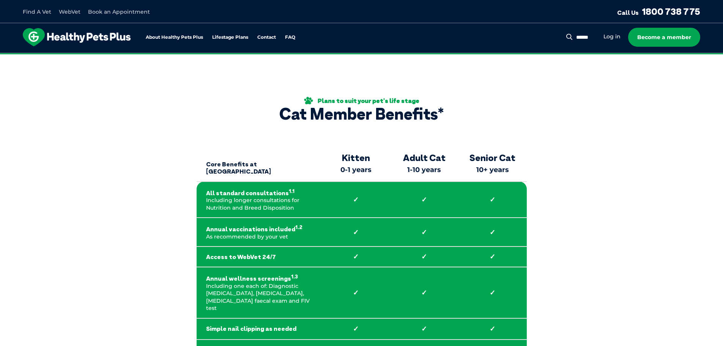 The image size is (723, 346). What do you see at coordinates (259, 232) in the screenshot?
I see `td: As recommended by your vet` at bounding box center [259, 232].